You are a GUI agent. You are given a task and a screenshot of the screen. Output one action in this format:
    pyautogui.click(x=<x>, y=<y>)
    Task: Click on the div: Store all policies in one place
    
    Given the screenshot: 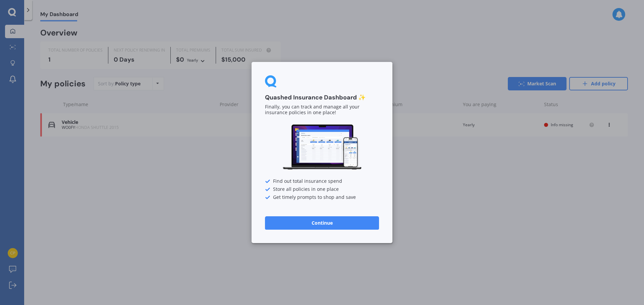 What is the action you would take?
    pyautogui.click(x=322, y=189)
    